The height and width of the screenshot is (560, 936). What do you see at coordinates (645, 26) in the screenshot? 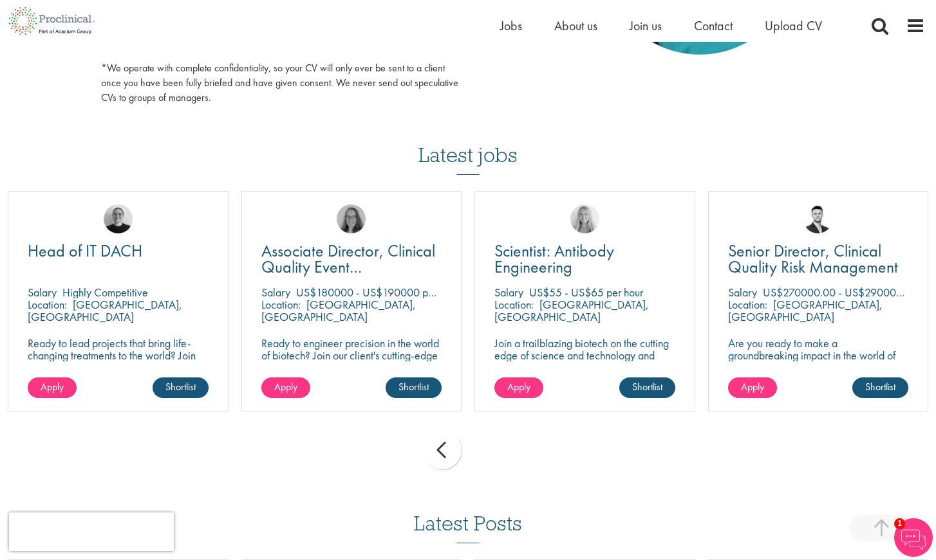
I see `span: Join us` at bounding box center [645, 26].